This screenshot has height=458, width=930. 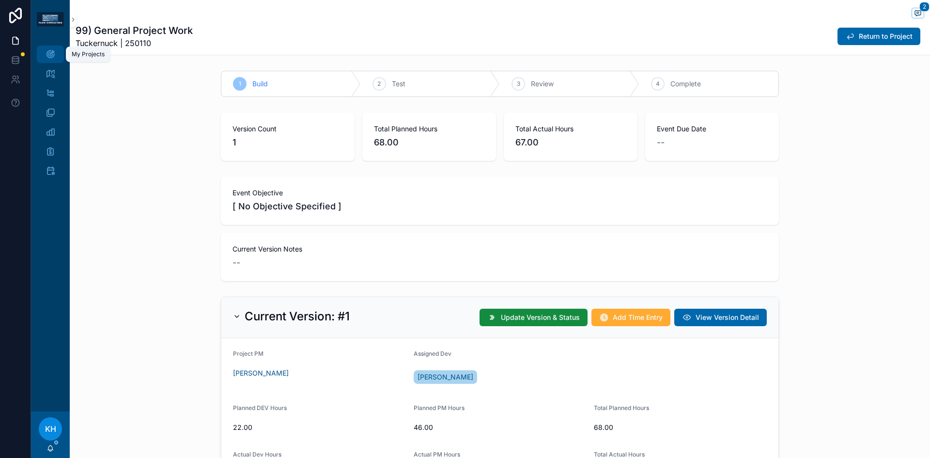 What do you see at coordinates (637, 317) in the screenshot?
I see `span: Add Time Entry` at bounding box center [637, 317].